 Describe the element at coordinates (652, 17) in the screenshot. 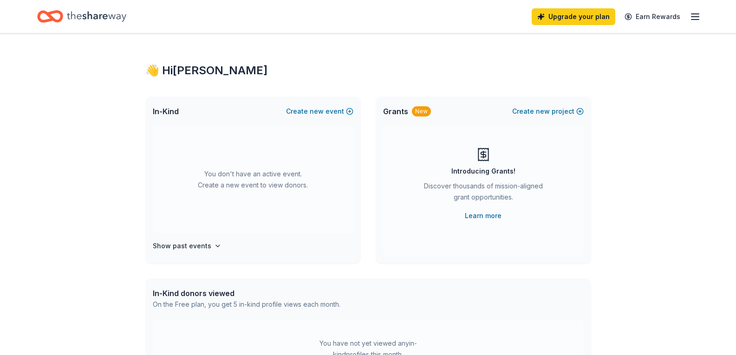

I see `a: Earn Rewards` at that location.